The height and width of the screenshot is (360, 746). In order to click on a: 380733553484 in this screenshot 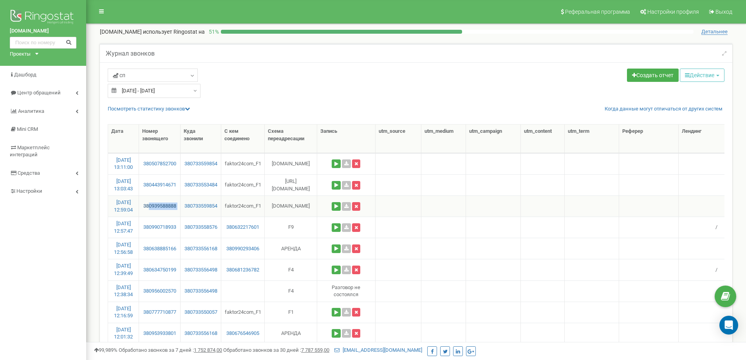, I will do `click(201, 185)`.